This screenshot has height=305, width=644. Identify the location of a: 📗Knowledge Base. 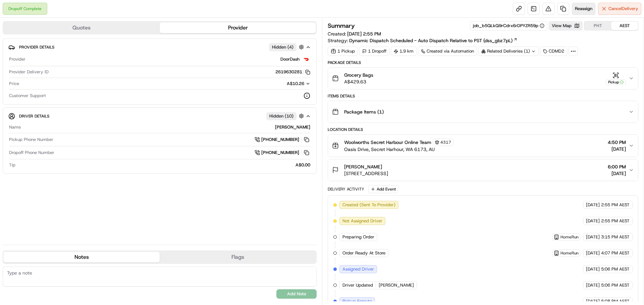
(29, 100).